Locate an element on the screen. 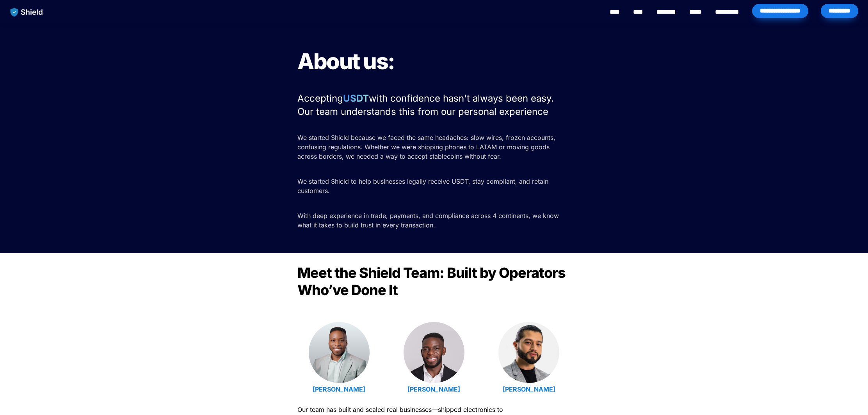  img: website logo is located at coordinates (26, 12).